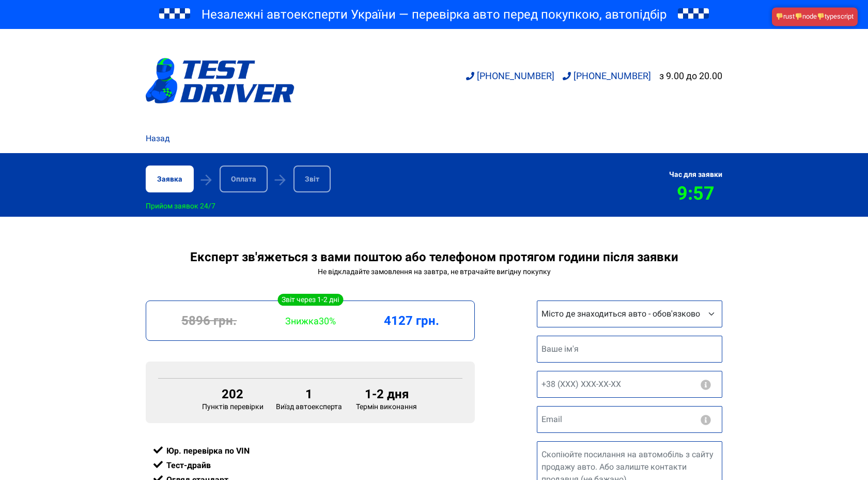 Image resolution: width=868 pixels, height=480 pixels. I want to click on hility-error: rust node typescript, so click(815, 17).